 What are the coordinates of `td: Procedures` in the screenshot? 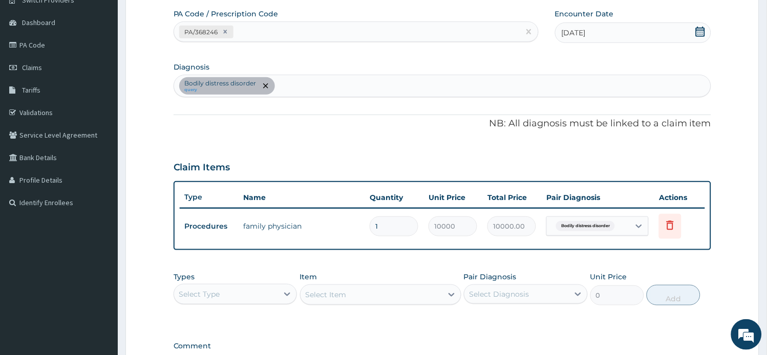 It's located at (209, 226).